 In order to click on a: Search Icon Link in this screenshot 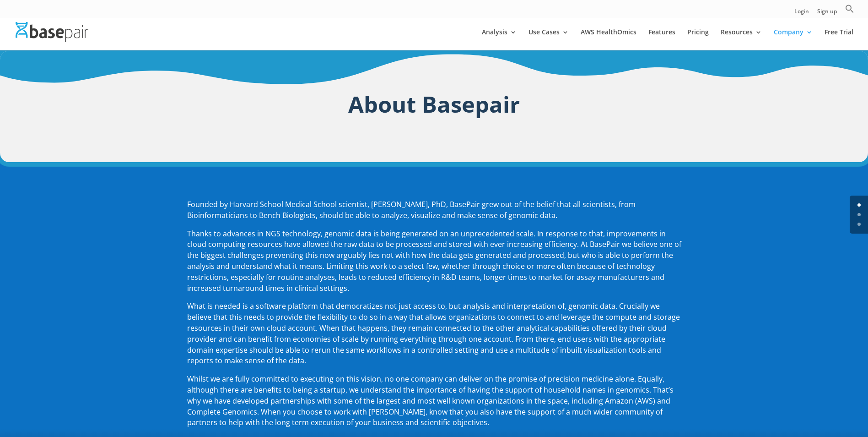, I will do `click(850, 11)`.